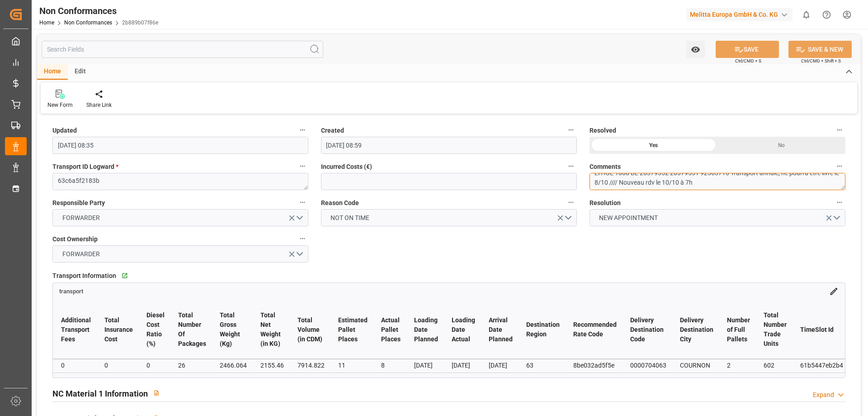 The image size is (868, 416). Describe the element at coordinates (738, 365) in the screenshot. I see `div: 2` at that location.